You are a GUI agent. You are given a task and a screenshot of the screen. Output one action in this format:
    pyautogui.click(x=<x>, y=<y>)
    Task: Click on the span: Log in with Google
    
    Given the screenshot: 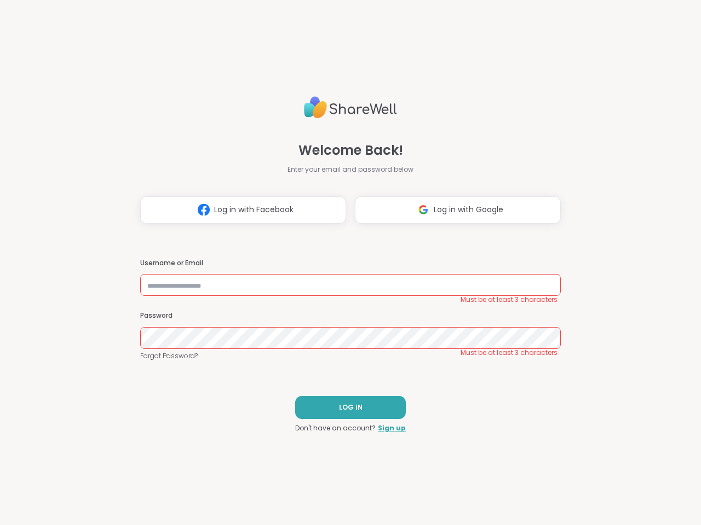 What is the action you would take?
    pyautogui.click(x=468, y=210)
    